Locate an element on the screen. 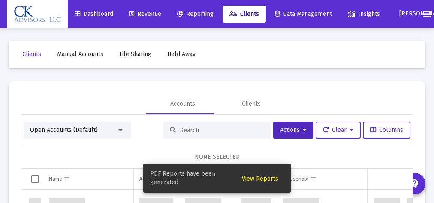 The width and height of the screenshot is (434, 203). span: Data Management is located at coordinates (303, 14).